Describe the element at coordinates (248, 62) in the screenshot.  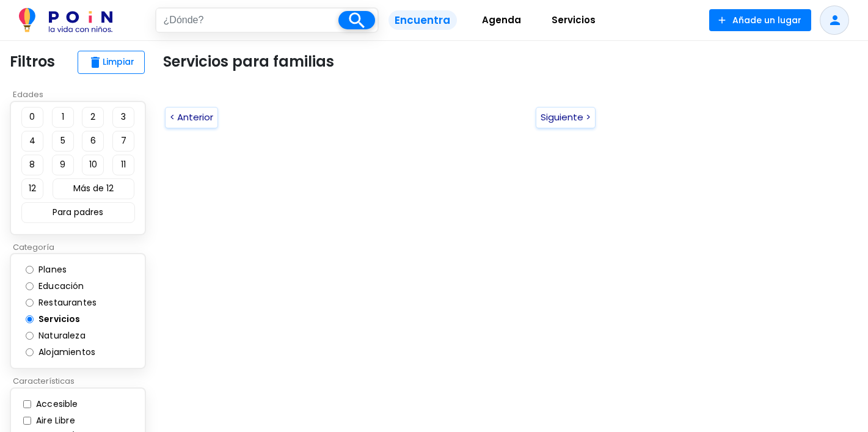
I see `p: Servicios para familias` at that location.